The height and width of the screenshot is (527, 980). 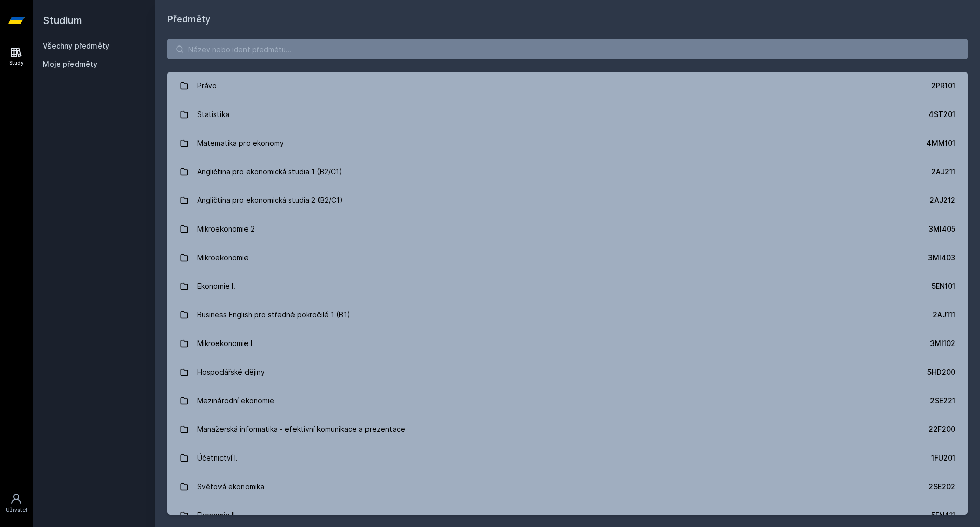 What do you see at coordinates (943, 286) in the screenshot?
I see `div: 5EN101` at bounding box center [943, 286].